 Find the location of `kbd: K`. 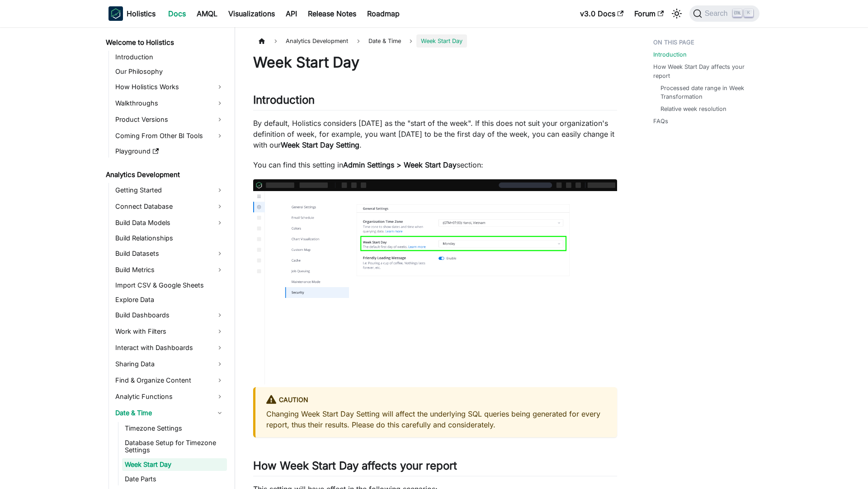

kbd: K is located at coordinates (749, 13).